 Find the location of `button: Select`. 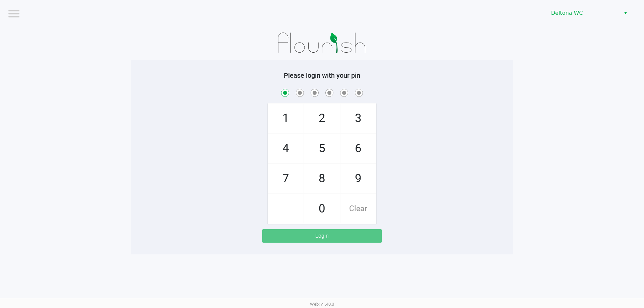

button: Select is located at coordinates (625, 13).